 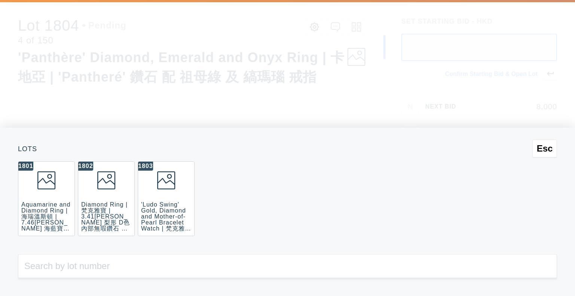 What do you see at coordinates (544, 149) in the screenshot?
I see `button: Esc` at bounding box center [544, 149].